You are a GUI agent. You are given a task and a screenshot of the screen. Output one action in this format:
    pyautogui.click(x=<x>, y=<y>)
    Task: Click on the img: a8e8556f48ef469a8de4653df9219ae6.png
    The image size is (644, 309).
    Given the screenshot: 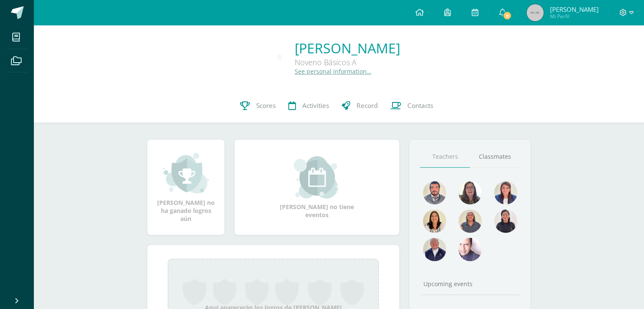 What is the action you would take?
    pyautogui.click(x=470, y=249)
    